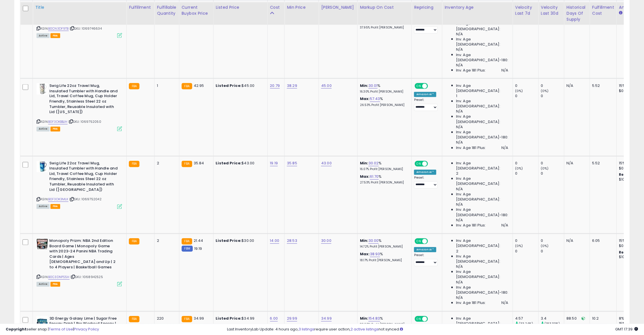 The image size is (644, 335). I want to click on div: Velocity Last 7d, so click(525, 10).